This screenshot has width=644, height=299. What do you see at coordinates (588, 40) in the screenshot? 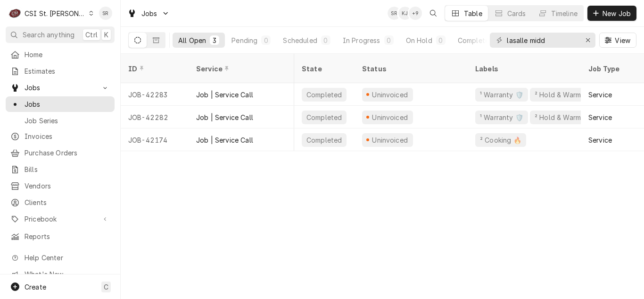
I see `button: Erase input` at bounding box center [588, 40].